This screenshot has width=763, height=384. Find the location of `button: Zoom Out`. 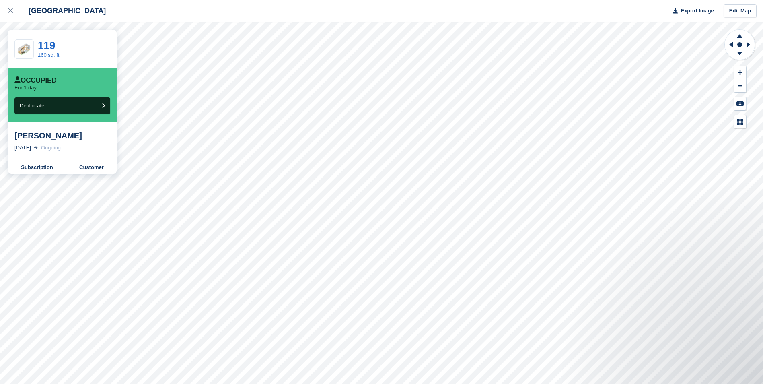

button: Zoom Out is located at coordinates (740, 86).